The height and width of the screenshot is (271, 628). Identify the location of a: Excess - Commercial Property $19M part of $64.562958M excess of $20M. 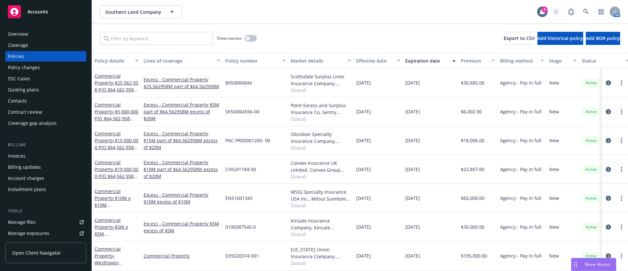
(182, 169).